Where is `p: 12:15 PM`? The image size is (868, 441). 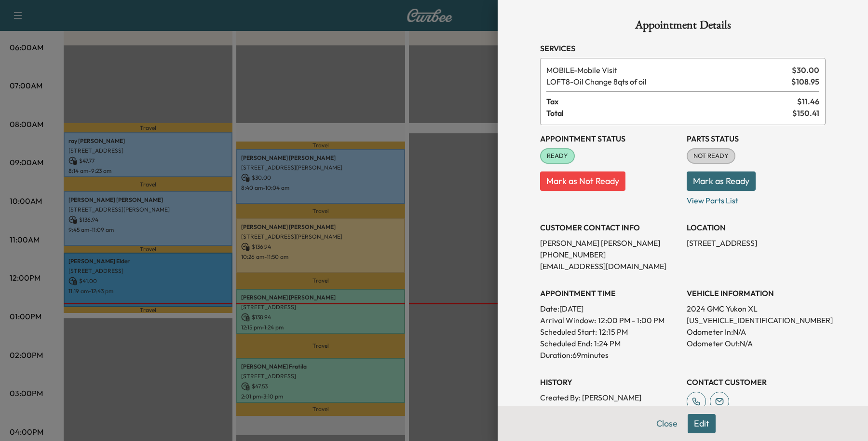
p: 12:15 PM is located at coordinates (614, 332).